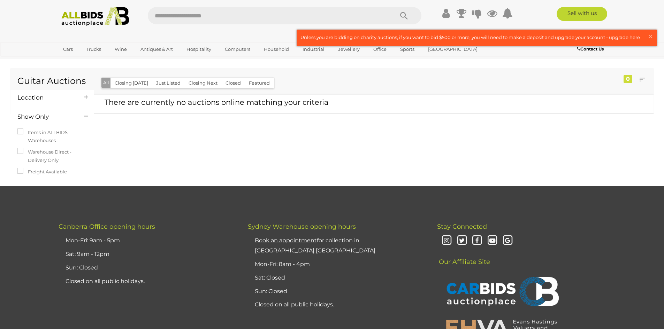 This screenshot has width=664, height=329. Describe the element at coordinates (95, 16) in the screenshot. I see `img: Allbids.com.au` at that location.